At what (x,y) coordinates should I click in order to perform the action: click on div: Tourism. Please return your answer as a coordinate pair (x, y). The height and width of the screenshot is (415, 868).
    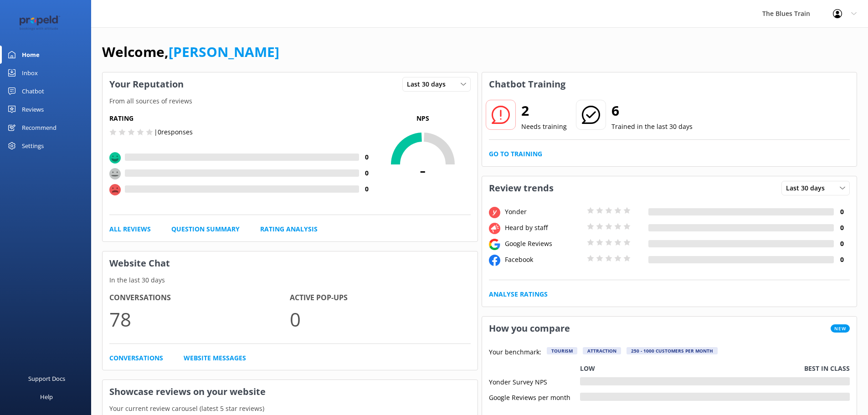
    Looking at the image, I should click on (561, 351).